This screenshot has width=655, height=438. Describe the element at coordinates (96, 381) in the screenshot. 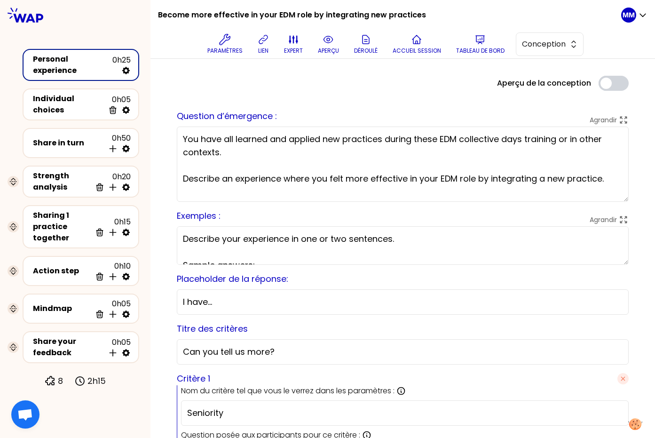

I see `p: 2h15` at that location.